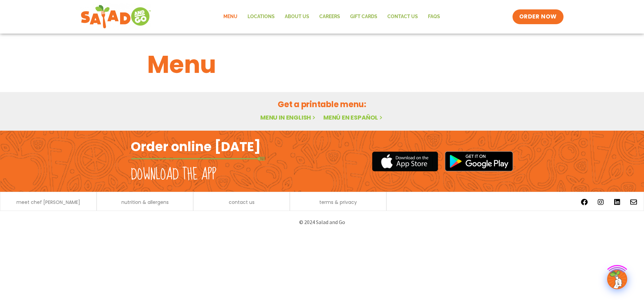  What do you see at coordinates (145, 202) in the screenshot?
I see `a: nutrition & allergens` at bounding box center [145, 202].